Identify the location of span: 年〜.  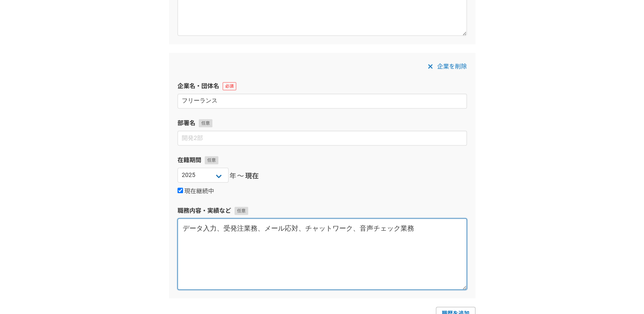
(237, 176).